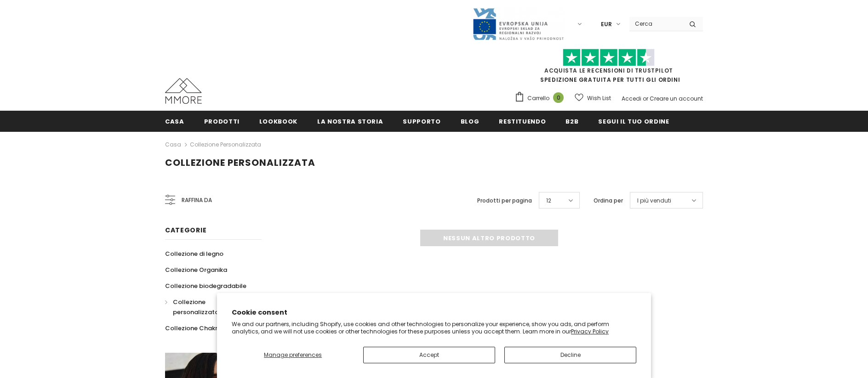  Describe the element at coordinates (633, 121) in the screenshot. I see `a: Segui il tuo ordine` at that location.